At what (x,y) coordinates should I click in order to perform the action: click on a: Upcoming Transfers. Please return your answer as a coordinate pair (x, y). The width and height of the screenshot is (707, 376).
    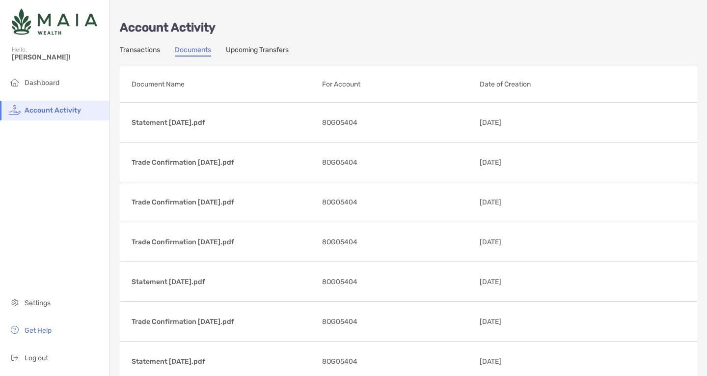
    Looking at the image, I should click on (257, 51).